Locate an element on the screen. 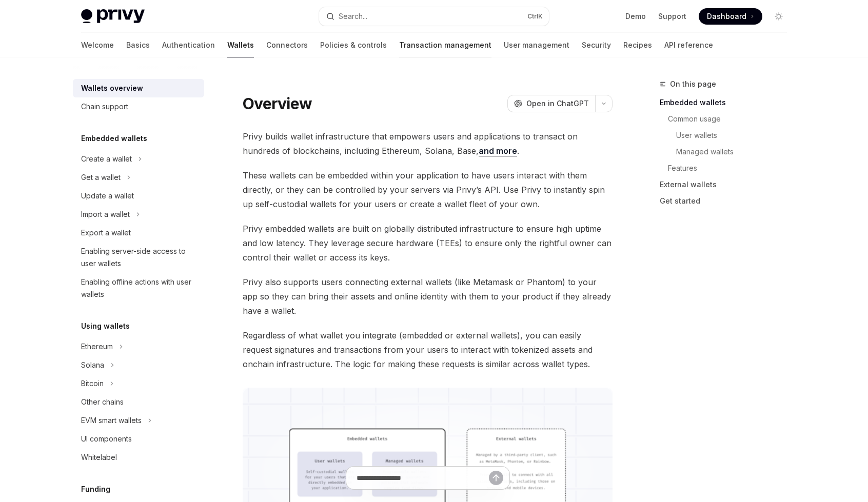 The width and height of the screenshot is (868, 502). a: External wallets is located at coordinates (727, 185).